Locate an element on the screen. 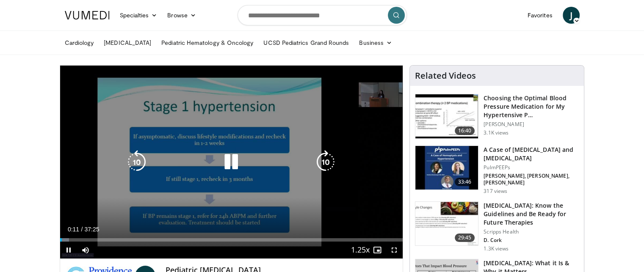  a: Favorites is located at coordinates (540, 15).